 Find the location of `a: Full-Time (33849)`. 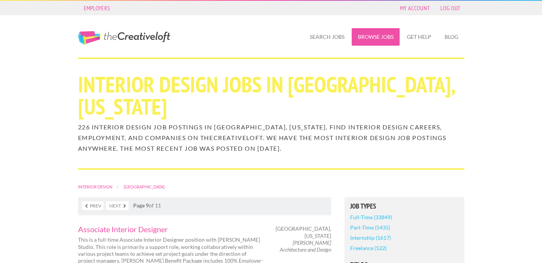

a: Full-Time (33849) is located at coordinates (371, 217).